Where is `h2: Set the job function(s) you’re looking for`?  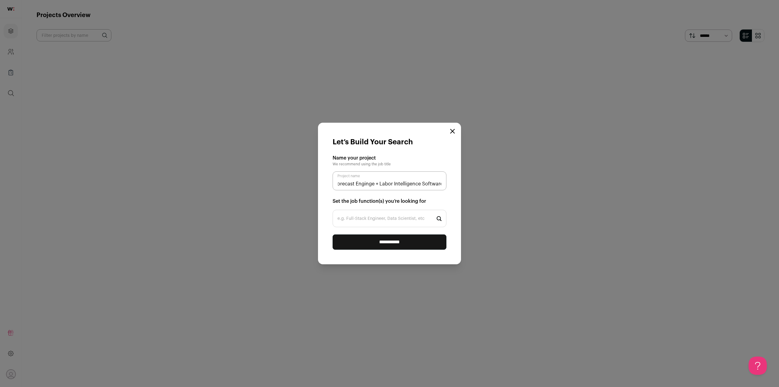
h2: Set the job function(s) you’re looking for is located at coordinates (390, 201).